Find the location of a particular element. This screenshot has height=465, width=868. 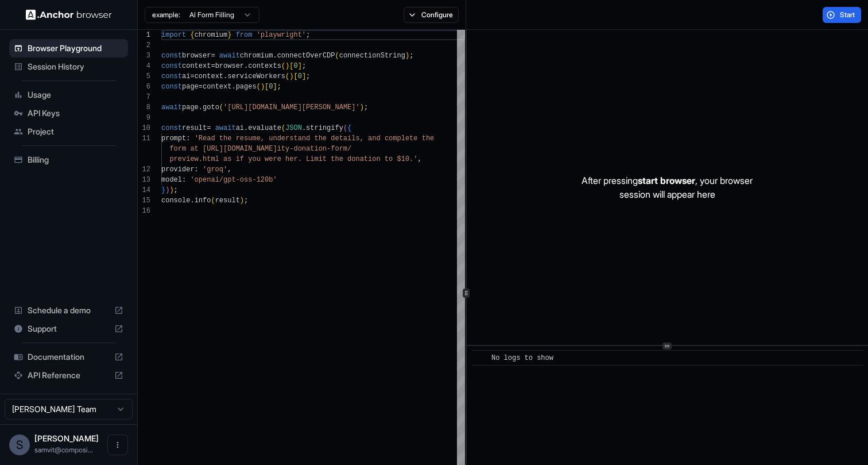

span: No logs to show is located at coordinates (522, 358).